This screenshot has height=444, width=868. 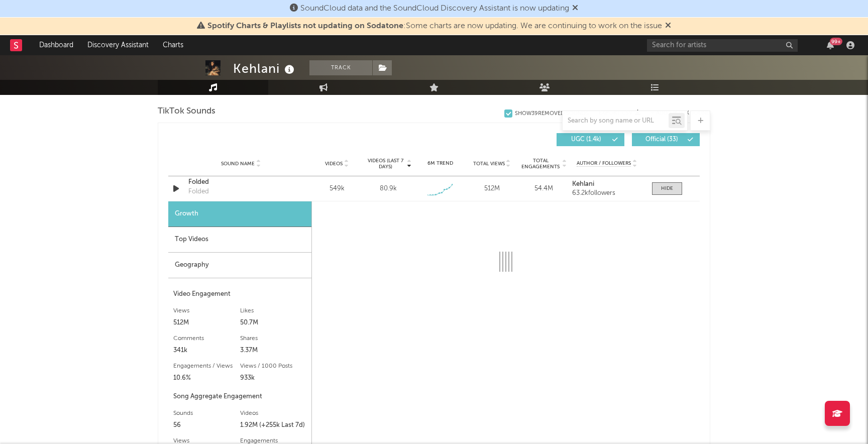 I want to click on div: Song Aggregate Engagement, so click(x=240, y=396).